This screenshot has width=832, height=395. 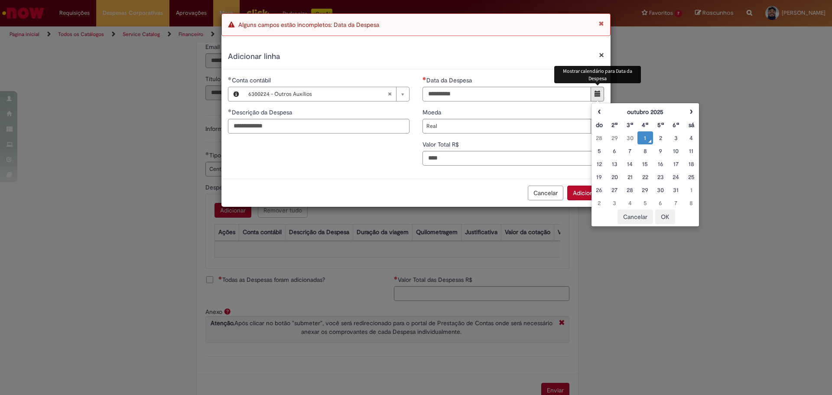 What do you see at coordinates (645, 112) in the screenshot?
I see `th: outubro 2025. Alternar mês` at bounding box center [645, 112].